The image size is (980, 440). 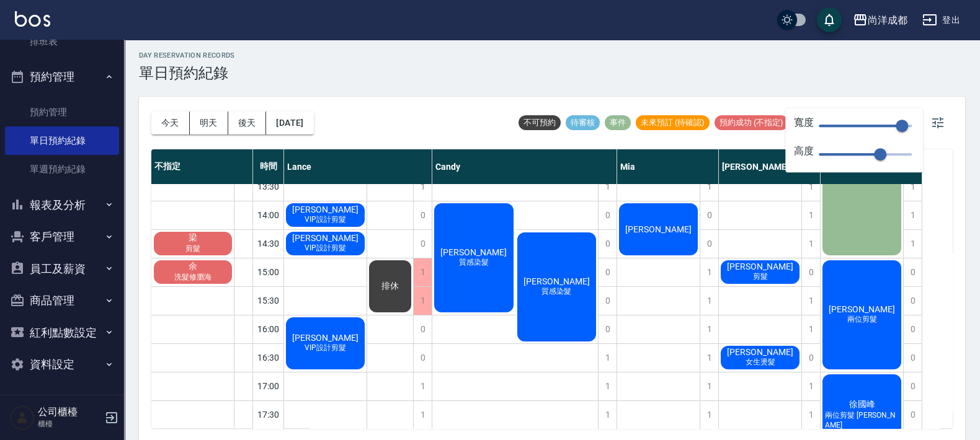 I want to click on div: 14:00, so click(x=269, y=215).